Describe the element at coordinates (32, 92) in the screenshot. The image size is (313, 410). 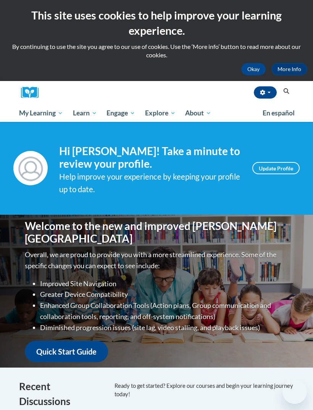
I see `img: Logo brand` at that location.